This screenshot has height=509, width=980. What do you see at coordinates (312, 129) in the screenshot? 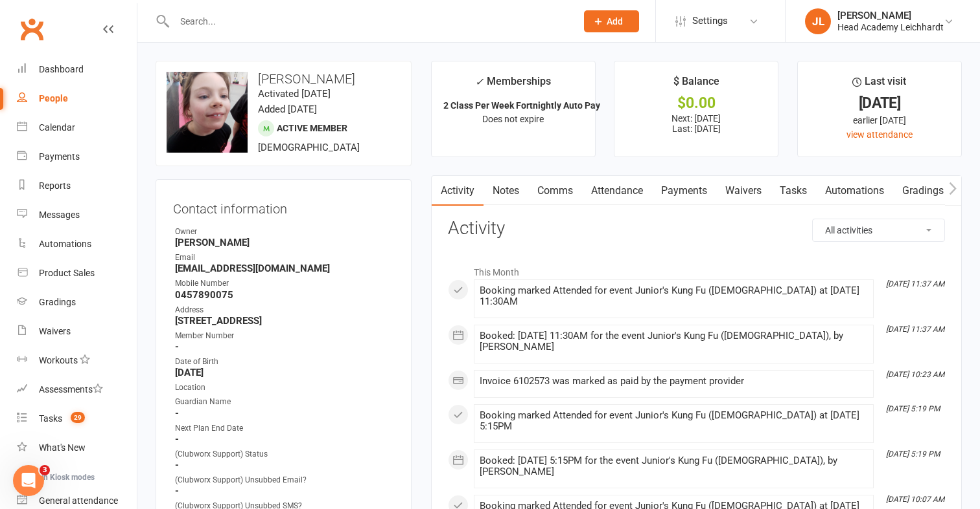
I see `span: Active member` at bounding box center [312, 129].